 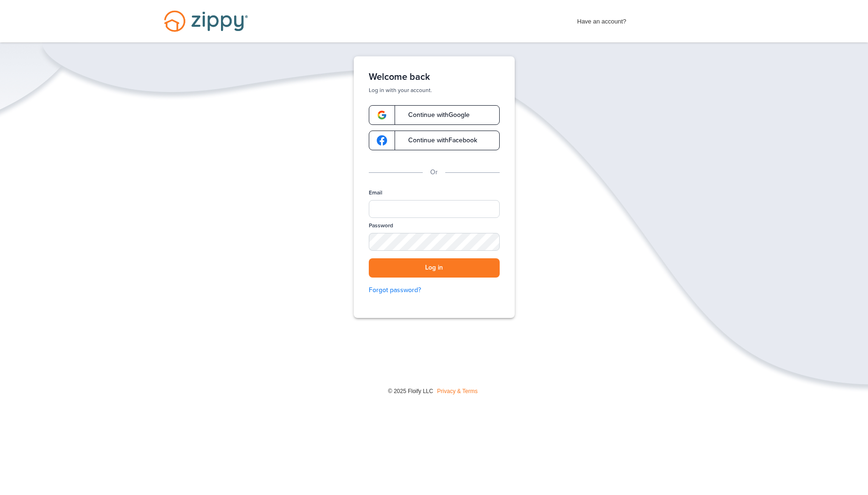 I want to click on h1: Welcome back, so click(x=434, y=77).